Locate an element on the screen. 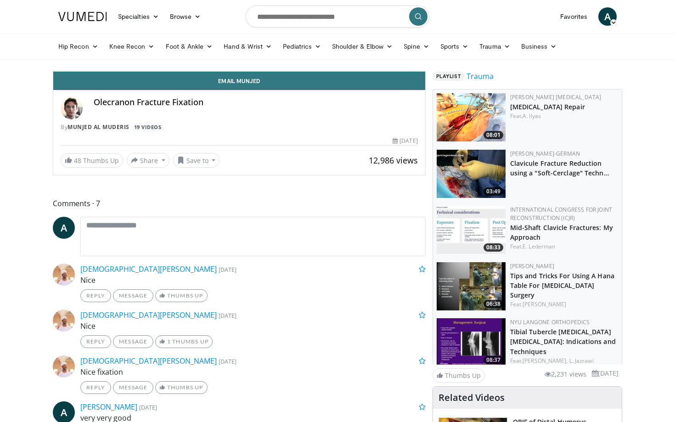 The width and height of the screenshot is (675, 422). a: Spine is located at coordinates (416, 46).